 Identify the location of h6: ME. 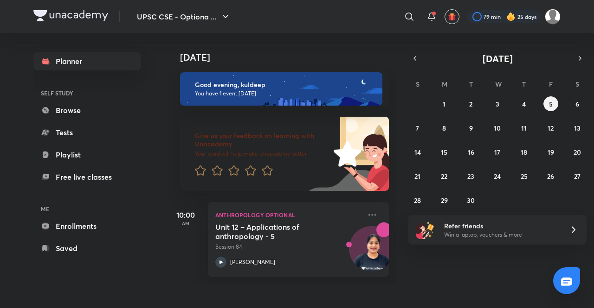
(87, 209).